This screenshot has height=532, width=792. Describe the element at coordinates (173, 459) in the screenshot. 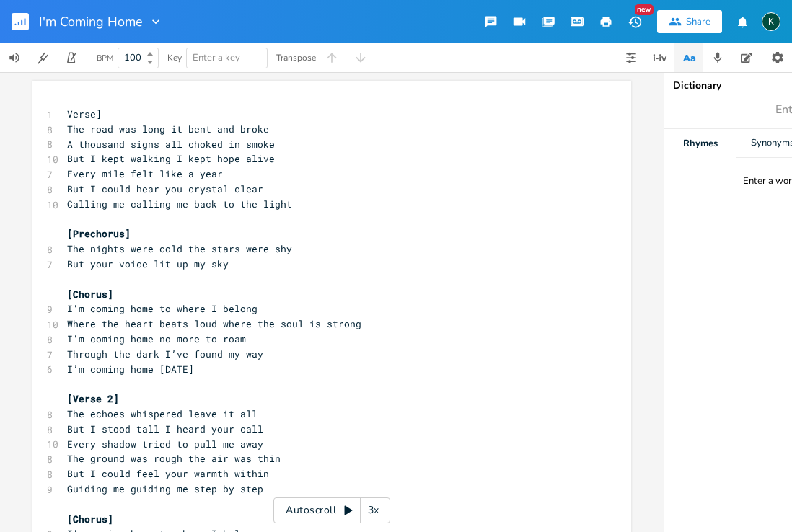

I see `span: The ground was rough the air was thin` at that location.